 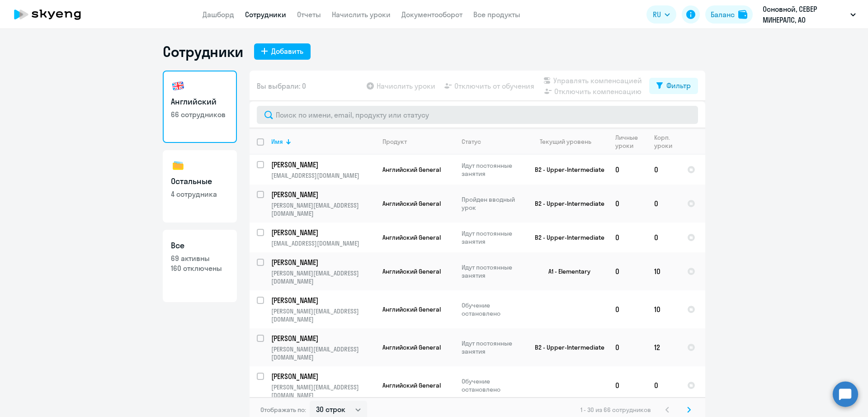 I want to click on a: Балансbalance, so click(x=728, y=14).